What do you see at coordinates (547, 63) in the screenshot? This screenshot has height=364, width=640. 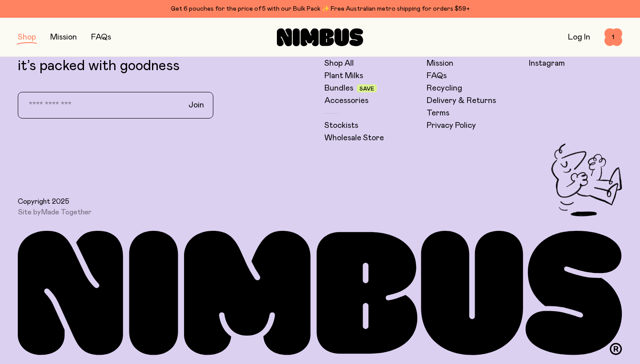 I see `a: Instagram` at bounding box center [547, 63].